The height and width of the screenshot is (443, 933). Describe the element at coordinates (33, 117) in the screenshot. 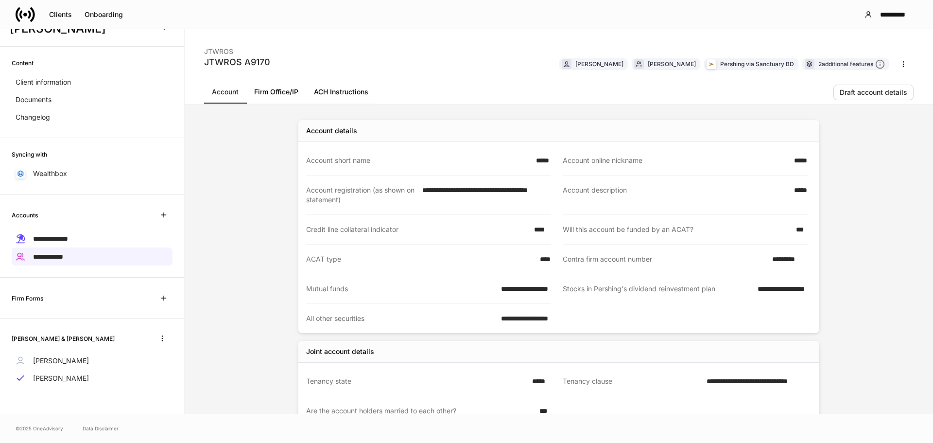

I see `p: Changelog` at that location.